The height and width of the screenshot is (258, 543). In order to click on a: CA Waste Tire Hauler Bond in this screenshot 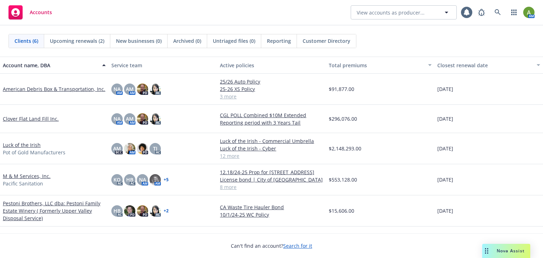, I will do `click(271, 207)`.